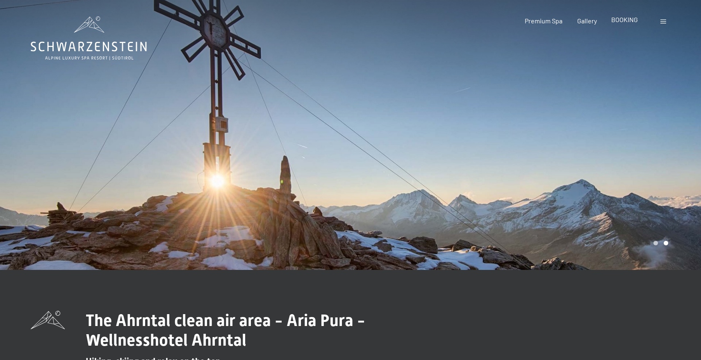 This screenshot has height=360, width=701. What do you see at coordinates (624, 19) in the screenshot?
I see `span: BOOKING` at bounding box center [624, 19].